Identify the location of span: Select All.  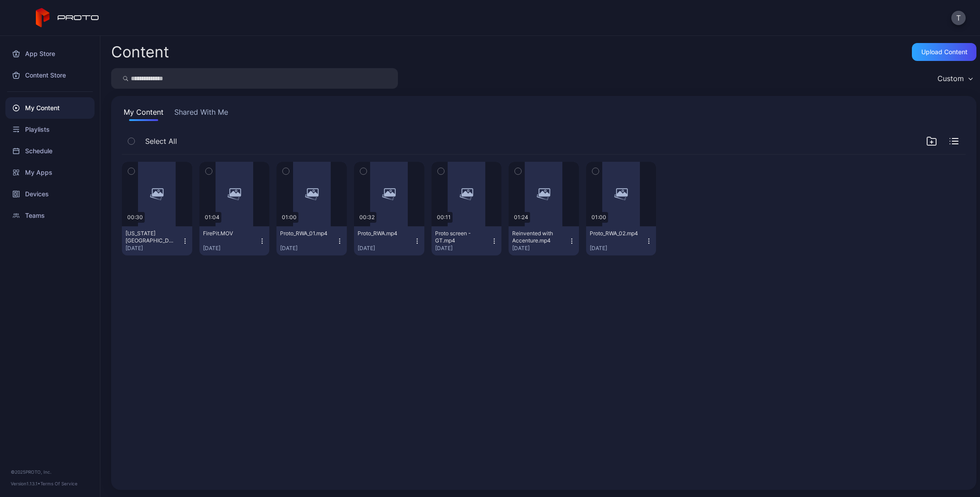
(161, 141).